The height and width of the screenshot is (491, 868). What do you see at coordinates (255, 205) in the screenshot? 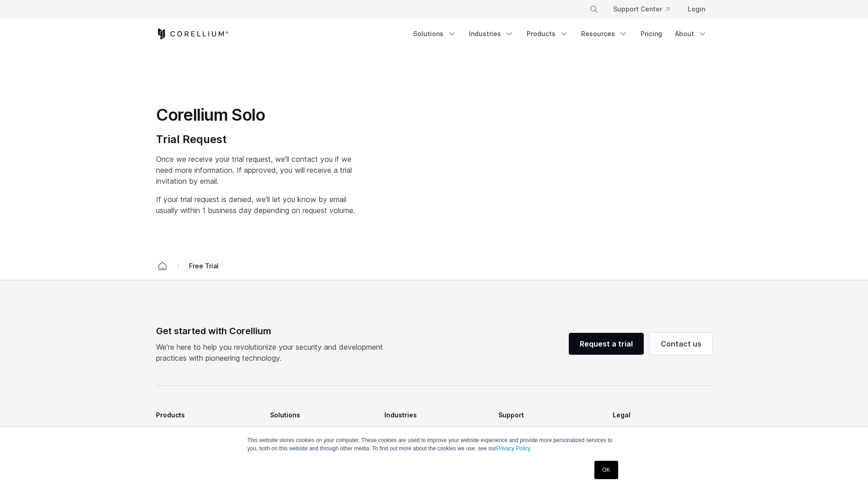
I see `span: If your trial request is denied, we'll let you know by email usually within 1 business day depend...` at bounding box center [255, 205].